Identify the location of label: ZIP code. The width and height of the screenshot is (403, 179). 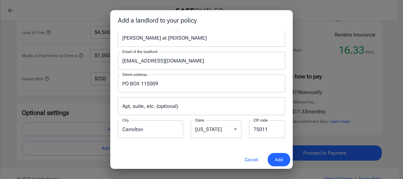
(261, 120).